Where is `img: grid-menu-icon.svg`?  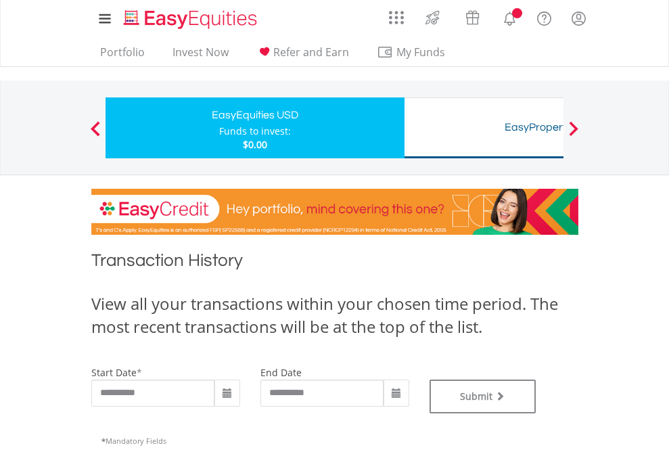
img: grid-menu-icon.svg is located at coordinates (397, 18).